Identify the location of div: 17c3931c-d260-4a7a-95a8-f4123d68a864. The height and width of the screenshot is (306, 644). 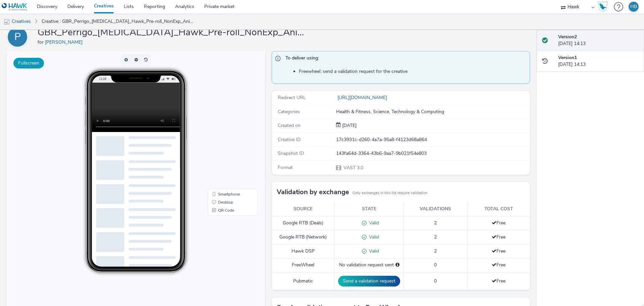
(433, 140).